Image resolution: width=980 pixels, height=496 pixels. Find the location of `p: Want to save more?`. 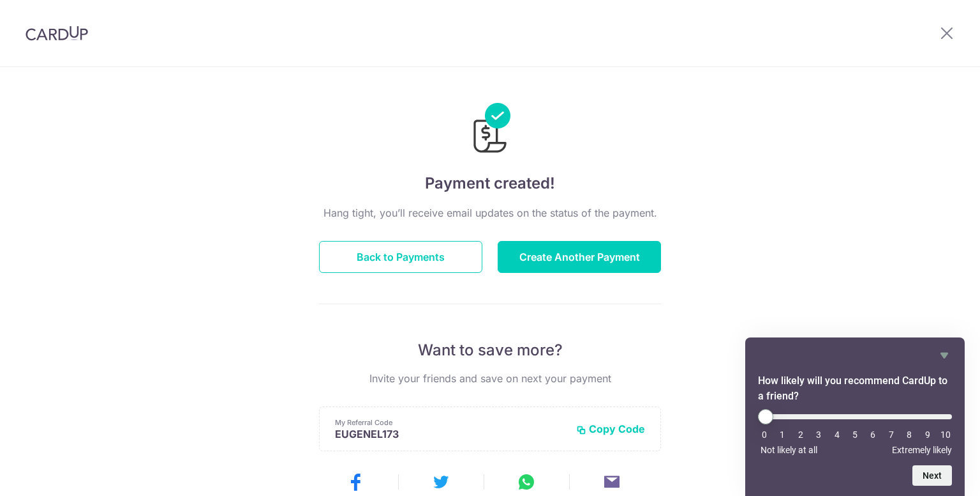

p: Want to save more? is located at coordinates (490, 350).